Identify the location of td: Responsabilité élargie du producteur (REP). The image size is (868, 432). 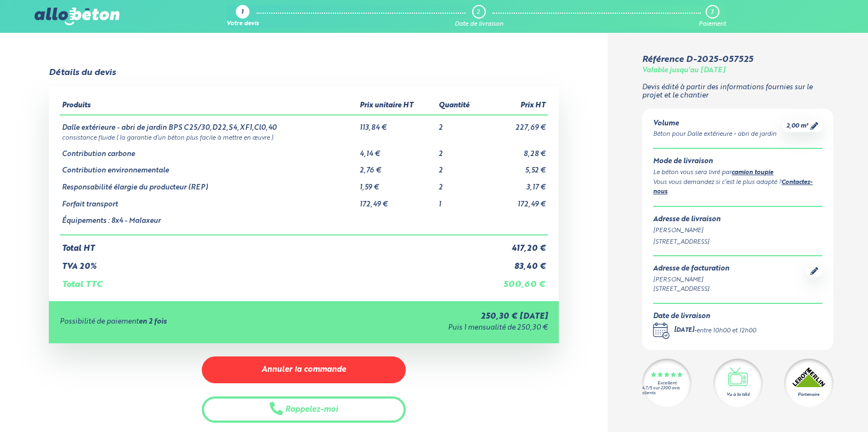
(208, 184).